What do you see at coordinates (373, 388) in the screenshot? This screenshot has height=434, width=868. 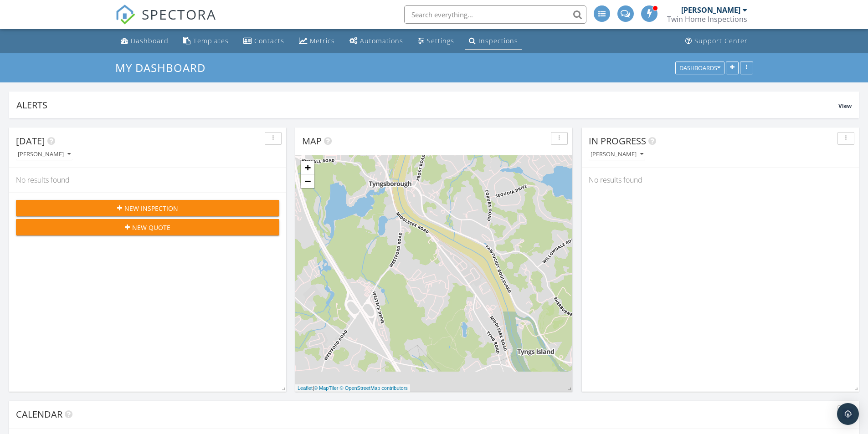 I see `a: © OpenStreetMap contributors` at bounding box center [373, 388].